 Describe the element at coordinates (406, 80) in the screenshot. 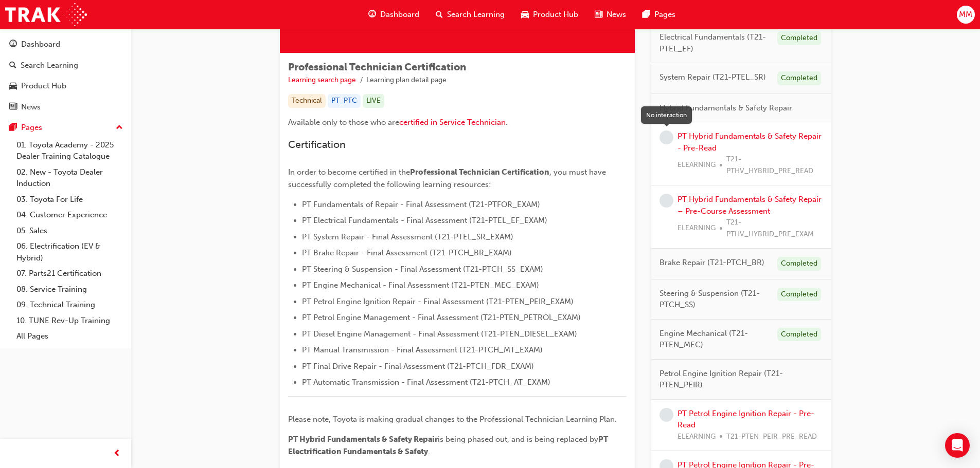

I see `li: Learning plan detail page` at that location.